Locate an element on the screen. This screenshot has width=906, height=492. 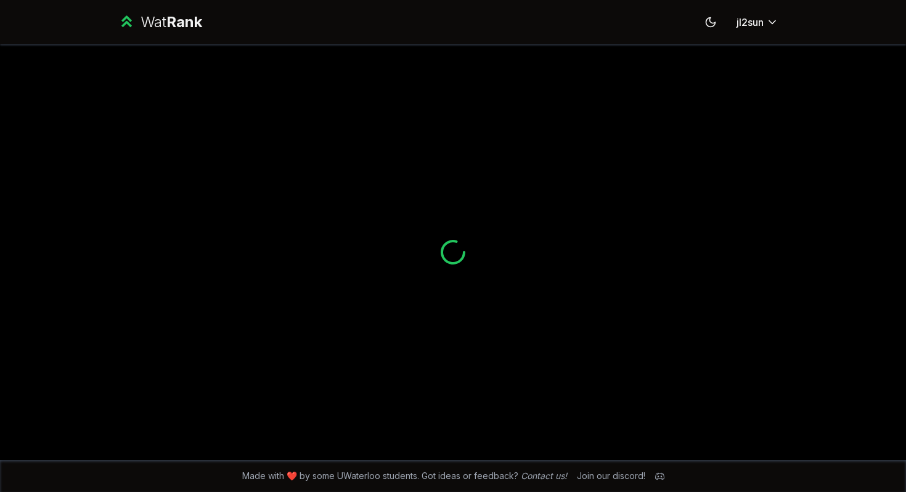
button: jl2sun is located at coordinates (757, 22).